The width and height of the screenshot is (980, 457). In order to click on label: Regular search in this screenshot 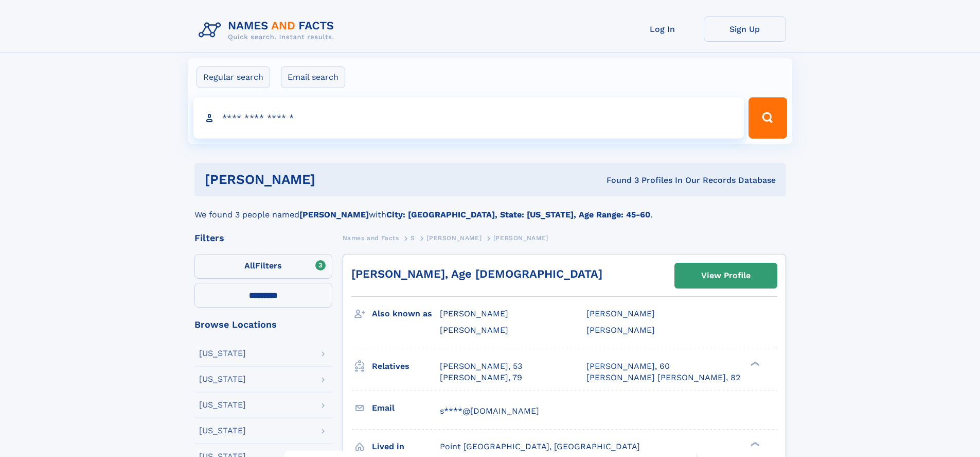, I will do `click(233, 77)`.